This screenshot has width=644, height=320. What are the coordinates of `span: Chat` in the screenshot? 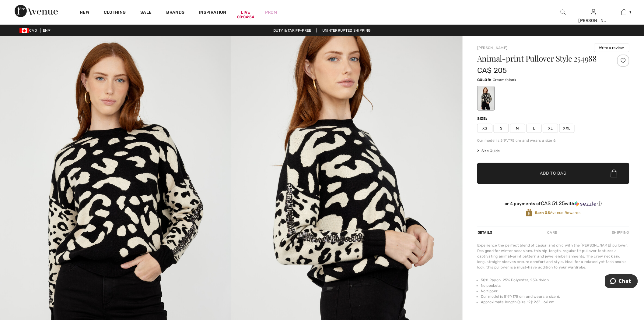 It's located at (20, 7).